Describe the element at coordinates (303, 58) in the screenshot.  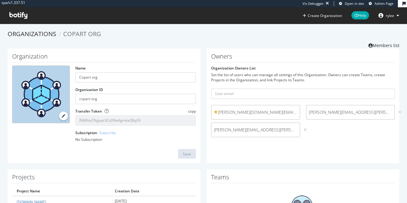
I see `h1: Owners` at that location.